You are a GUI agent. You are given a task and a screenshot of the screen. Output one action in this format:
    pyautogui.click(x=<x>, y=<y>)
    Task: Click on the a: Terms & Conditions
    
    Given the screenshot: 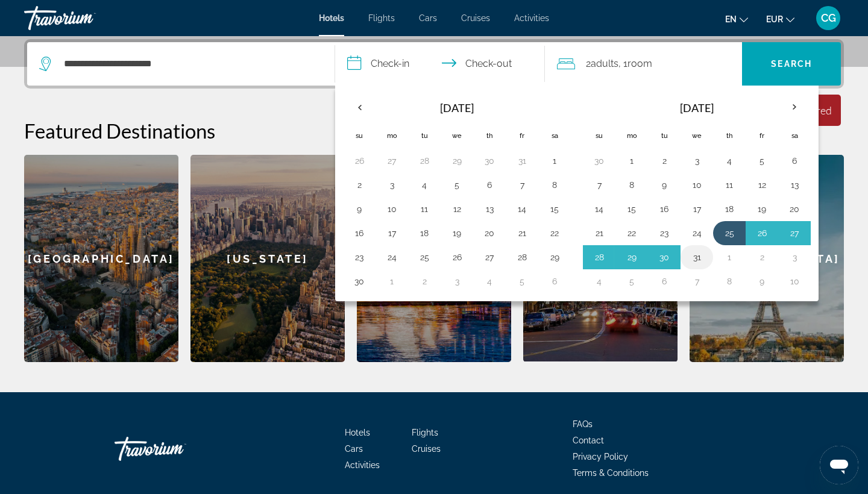 What is the action you would take?
    pyautogui.click(x=611, y=473)
    